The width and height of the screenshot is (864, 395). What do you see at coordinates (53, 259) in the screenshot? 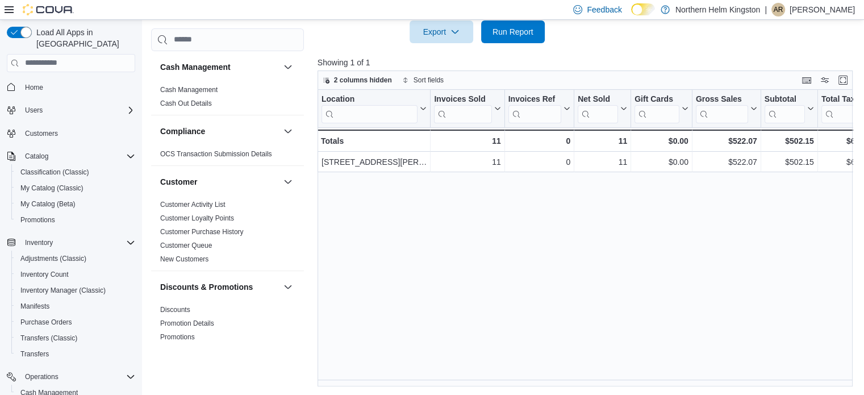
I see `a: Adjustments (Classic)` at bounding box center [53, 259].